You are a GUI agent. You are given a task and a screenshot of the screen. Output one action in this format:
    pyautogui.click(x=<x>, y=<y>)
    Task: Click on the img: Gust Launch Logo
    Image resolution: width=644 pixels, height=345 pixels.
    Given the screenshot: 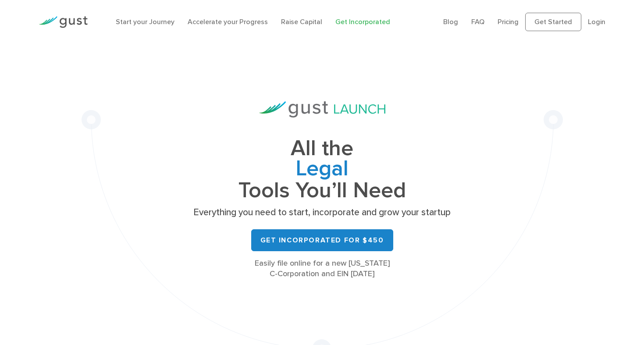 What is the action you would take?
    pyautogui.click(x=322, y=109)
    